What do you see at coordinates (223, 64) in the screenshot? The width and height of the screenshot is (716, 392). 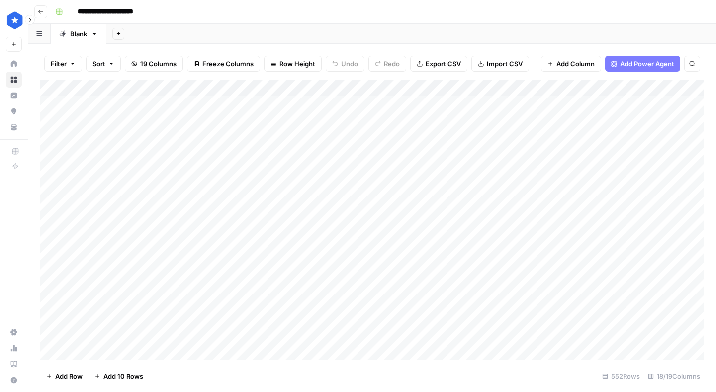 I see `button: Freeze Columns` at bounding box center [223, 64].